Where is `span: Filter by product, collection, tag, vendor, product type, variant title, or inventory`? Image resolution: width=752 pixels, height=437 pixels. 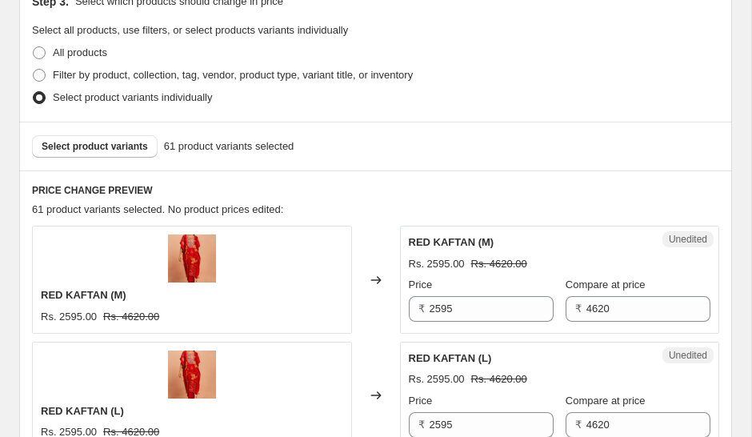 span: Filter by product, collection, tag, vendor, product type, variant title, or inventory is located at coordinates (233, 74).